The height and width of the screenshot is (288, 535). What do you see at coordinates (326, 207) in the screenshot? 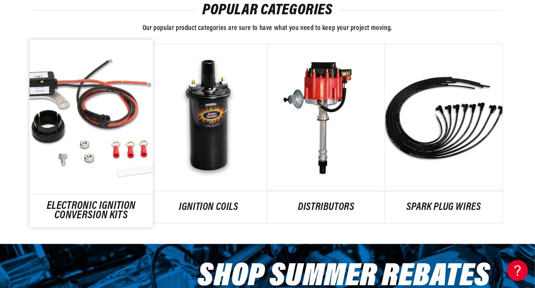
I see `a: DISTRIBUTORS` at bounding box center [326, 207].